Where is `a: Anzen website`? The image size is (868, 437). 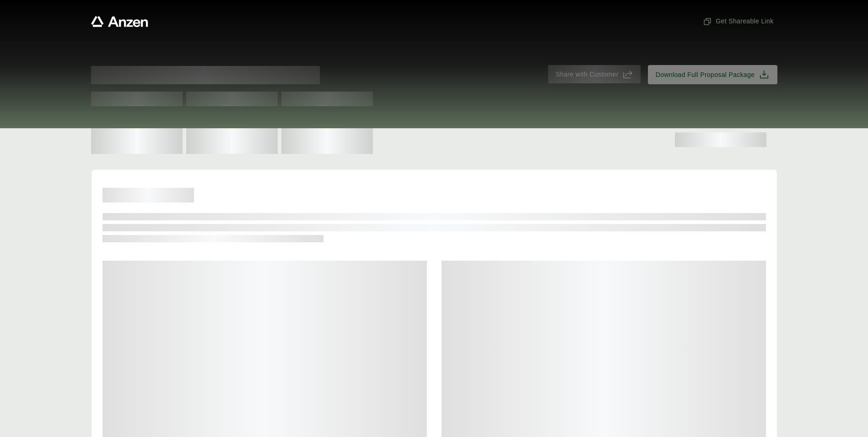 a: Anzen website is located at coordinates (120, 21).